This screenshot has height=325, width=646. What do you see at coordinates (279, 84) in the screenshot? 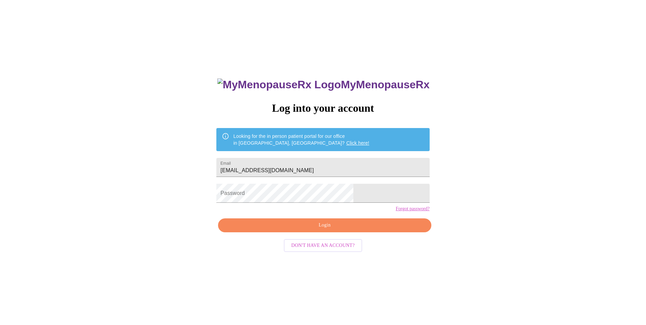
I see `img: MyMenopauseRx Logo` at bounding box center [279, 84].